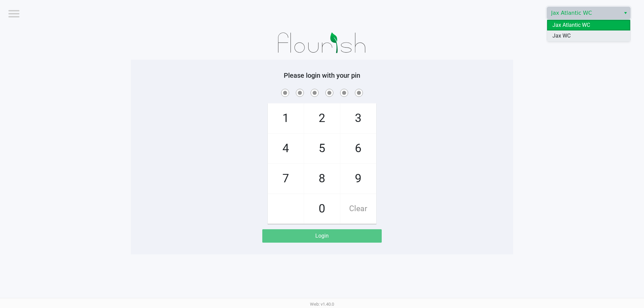 This screenshot has height=308, width=644. What do you see at coordinates (322, 75) in the screenshot?
I see `h5: Please login with your pin` at bounding box center [322, 75].